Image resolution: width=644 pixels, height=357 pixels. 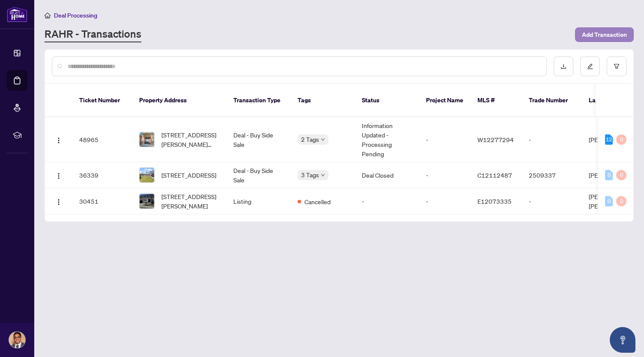 I want to click on button: Add Transaction, so click(x=604, y=34).